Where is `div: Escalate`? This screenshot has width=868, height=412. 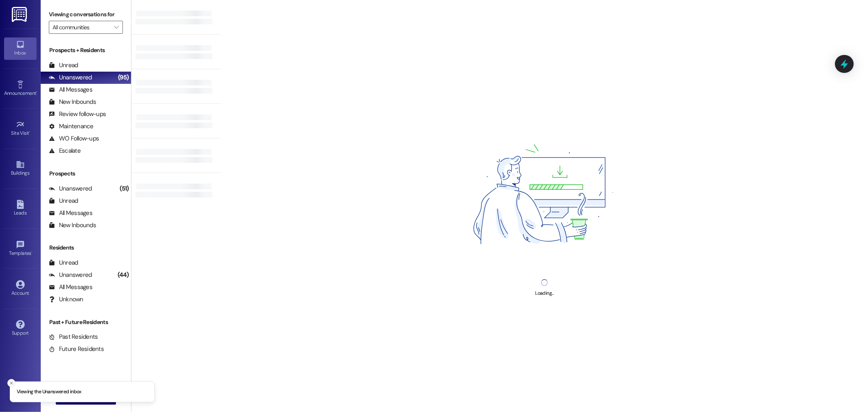 div: Escalate is located at coordinates (65, 151).